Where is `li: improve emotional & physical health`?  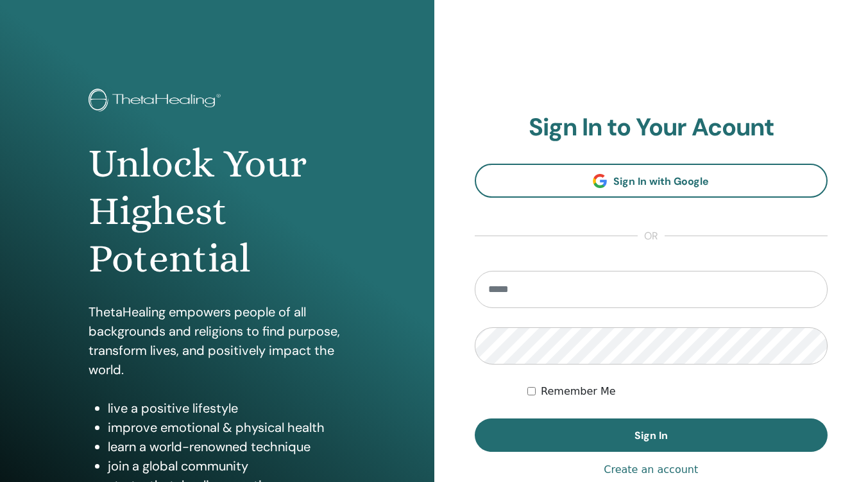
li: improve emotional & physical health is located at coordinates (226, 427).